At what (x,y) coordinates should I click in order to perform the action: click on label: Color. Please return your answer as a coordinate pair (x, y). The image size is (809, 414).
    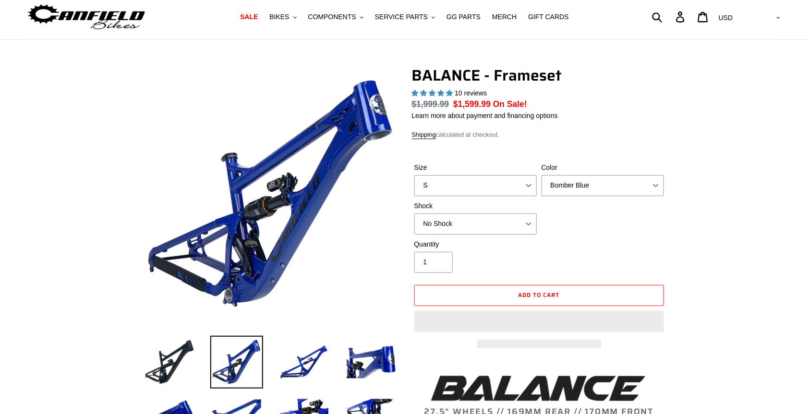
    Looking at the image, I should click on (603, 168).